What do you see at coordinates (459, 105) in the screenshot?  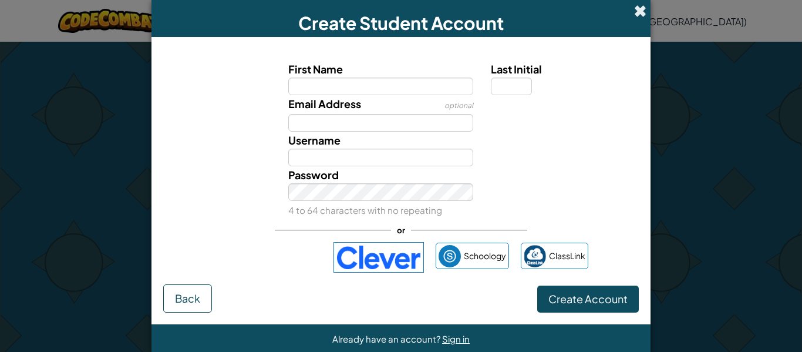 I see `span: optional` at bounding box center [459, 105].